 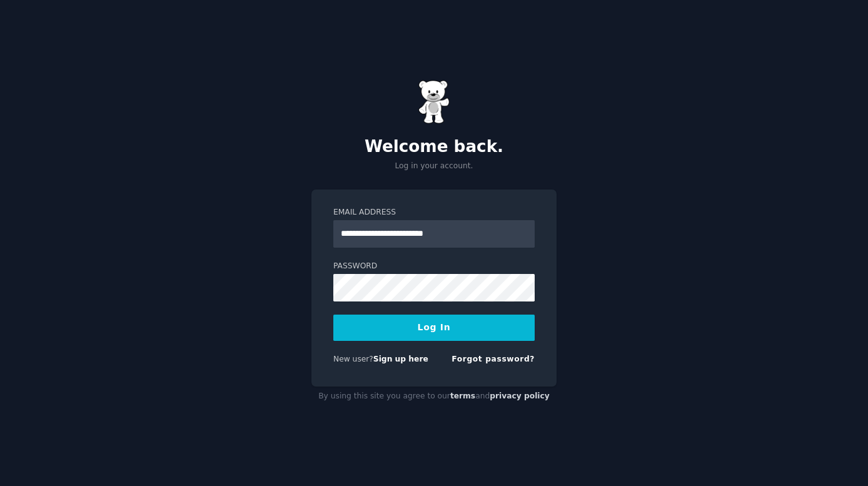 What do you see at coordinates (493, 359) in the screenshot?
I see `a: Forgot password?` at bounding box center [493, 359].